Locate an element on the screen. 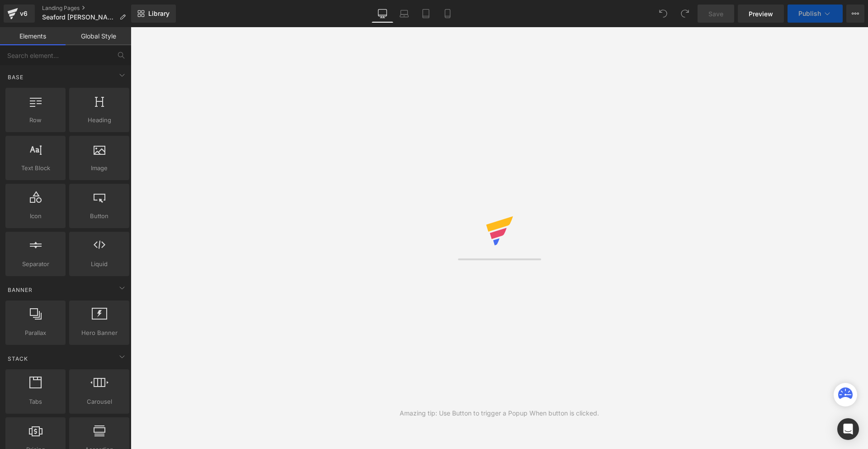 This screenshot has width=868, height=449. span: Banner is located at coordinates (20, 290).